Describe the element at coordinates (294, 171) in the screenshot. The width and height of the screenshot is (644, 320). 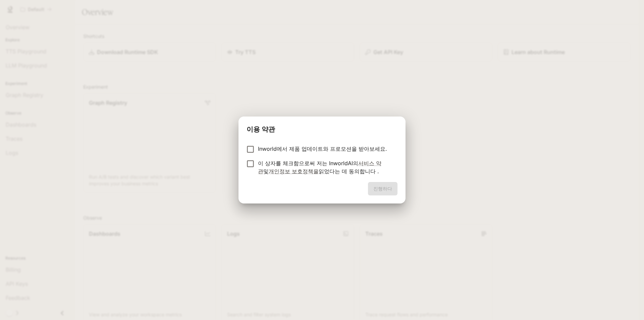
I see `a: 개인정보 보호정책을` at that location.